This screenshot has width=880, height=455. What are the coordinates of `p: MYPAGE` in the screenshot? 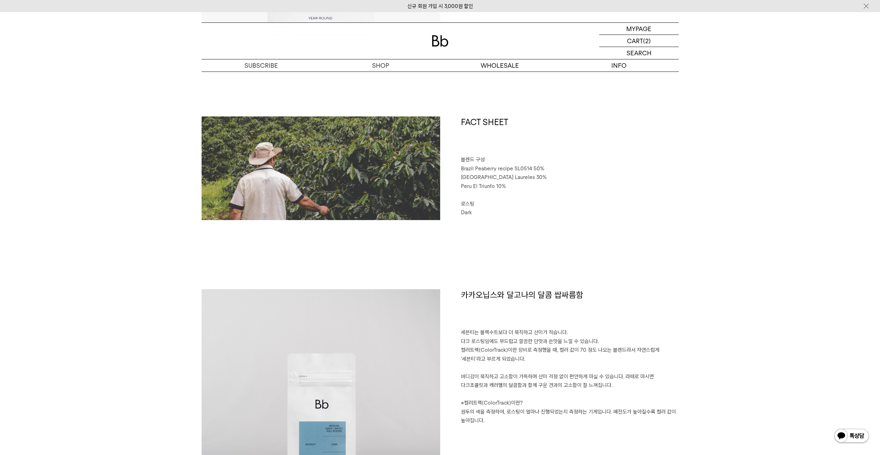 It's located at (638, 29).